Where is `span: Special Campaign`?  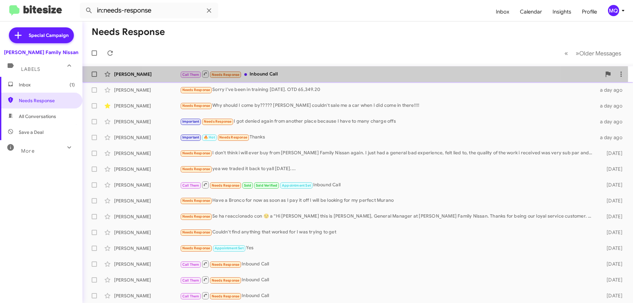 span: Special Campaign is located at coordinates (48, 35).